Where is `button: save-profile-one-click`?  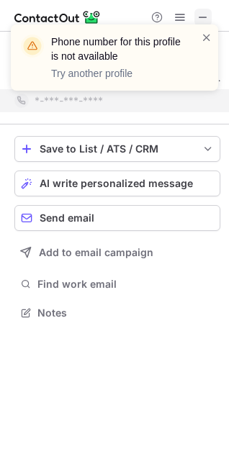
button: save-profile-one-click is located at coordinates (117, 149).